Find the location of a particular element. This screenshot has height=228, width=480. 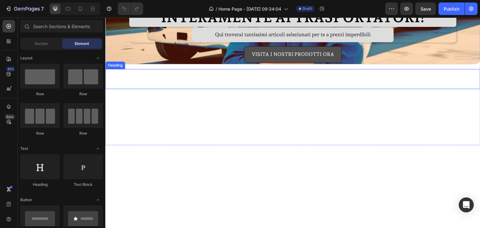

p: VISITA I NOSTRI PRODOTTI ORA is located at coordinates (188, 37).